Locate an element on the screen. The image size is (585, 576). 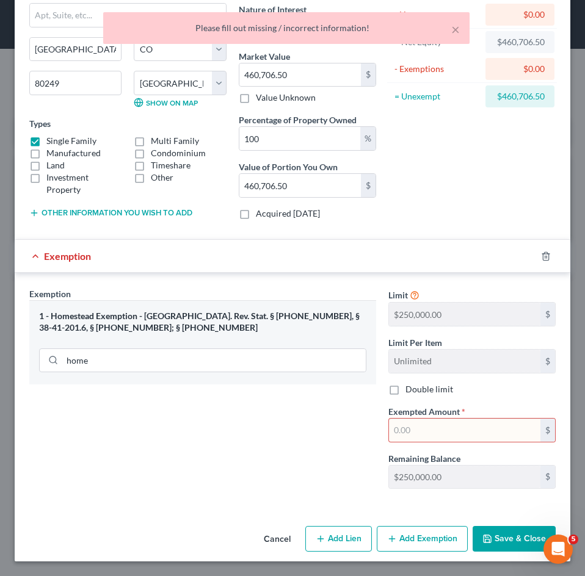
label: Single Family is located at coordinates (71, 141).